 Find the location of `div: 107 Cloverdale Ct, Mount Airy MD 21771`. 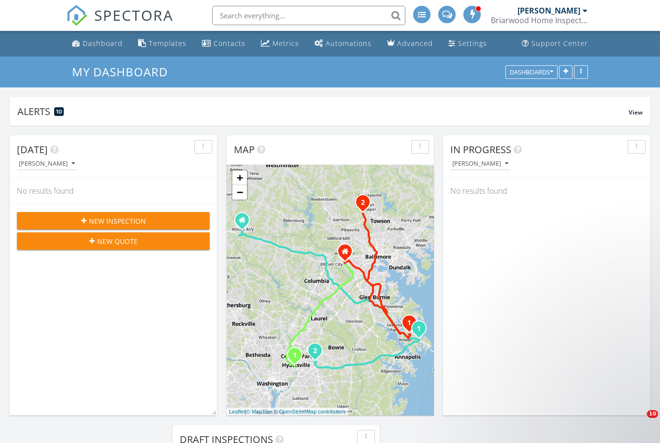

div: 107 Cloverdale Ct, Mount Airy MD 21771 is located at coordinates (245, 223).